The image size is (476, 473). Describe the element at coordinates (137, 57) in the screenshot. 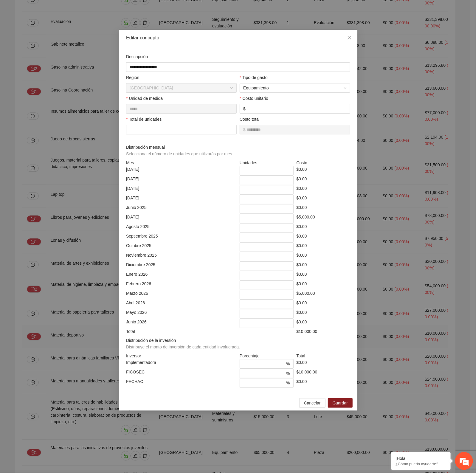

I see `label: Descripción` at that location.